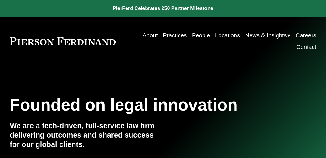 The width and height of the screenshot is (326, 158). I want to click on h1: Founded on legal innovation, so click(137, 104).